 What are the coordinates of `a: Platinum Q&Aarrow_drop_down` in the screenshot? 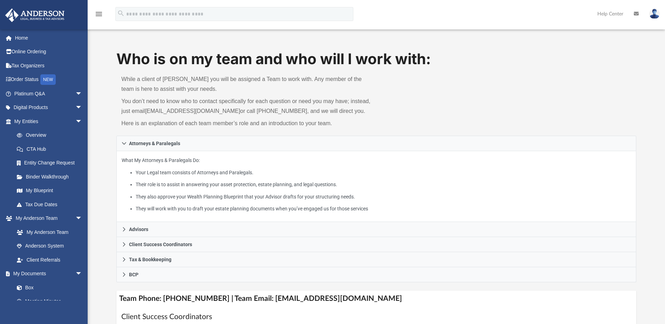 It's located at (49, 94).